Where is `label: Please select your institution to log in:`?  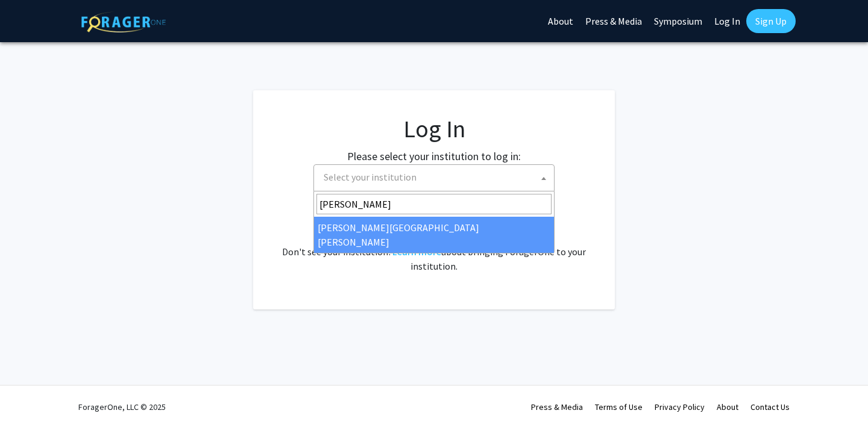
label: Please select your institution to log in: is located at coordinates (434, 156).